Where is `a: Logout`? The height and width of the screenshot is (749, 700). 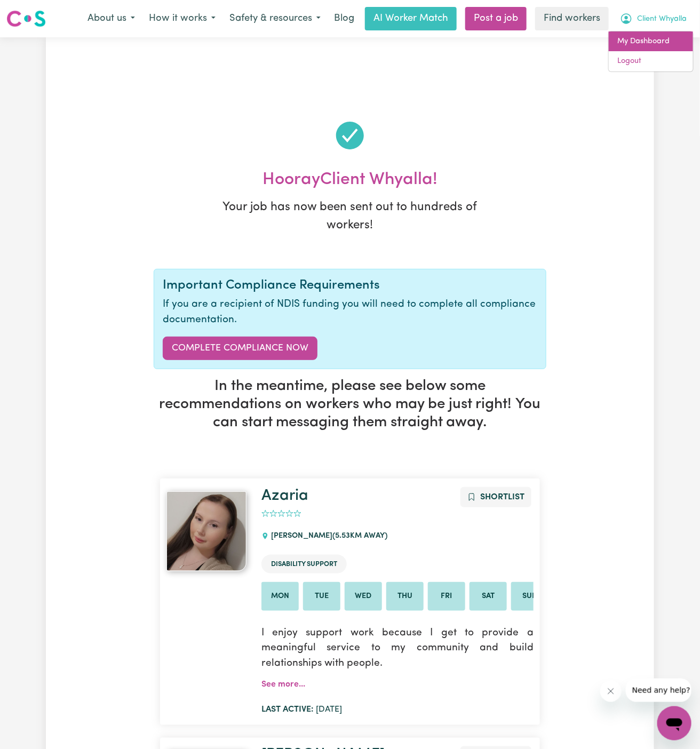 a: Logout is located at coordinates (651, 62).